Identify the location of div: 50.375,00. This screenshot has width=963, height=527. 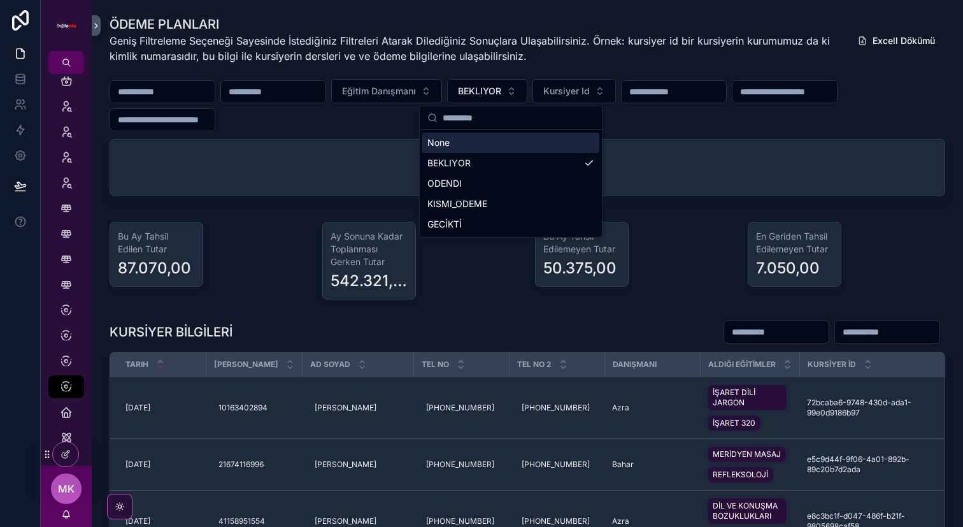
(580, 268).